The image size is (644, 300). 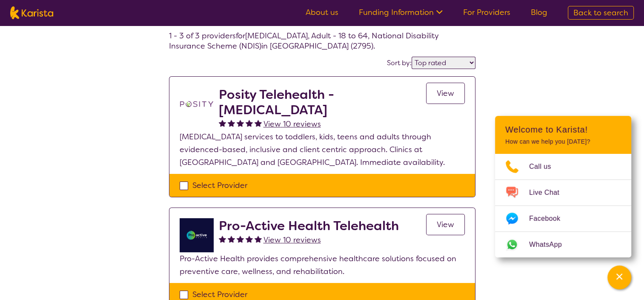 I want to click on ul: Choose channel, so click(x=563, y=205).